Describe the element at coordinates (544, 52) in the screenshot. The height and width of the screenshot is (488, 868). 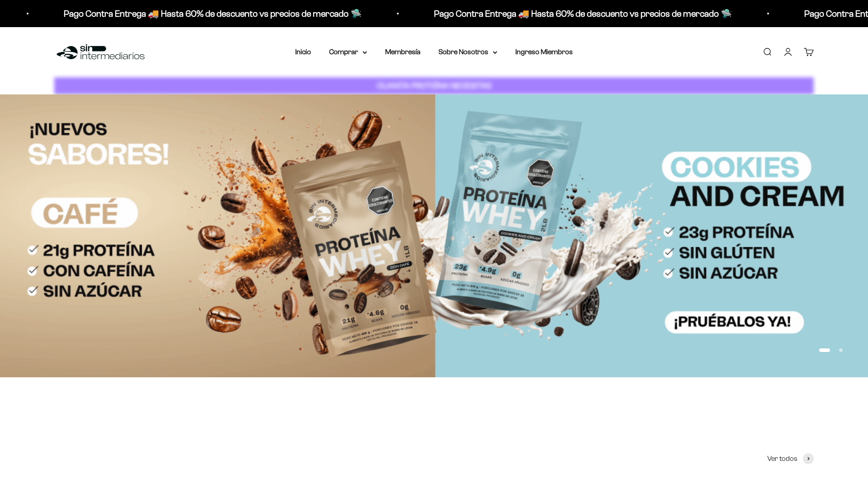
I see `a: Ingreso Miembros` at that location.